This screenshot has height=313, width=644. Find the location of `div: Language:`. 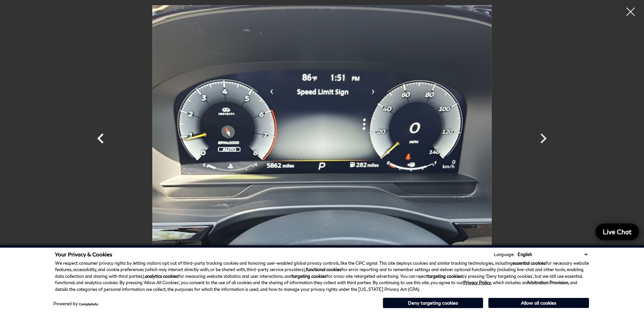

div: Language: is located at coordinates (504, 254).